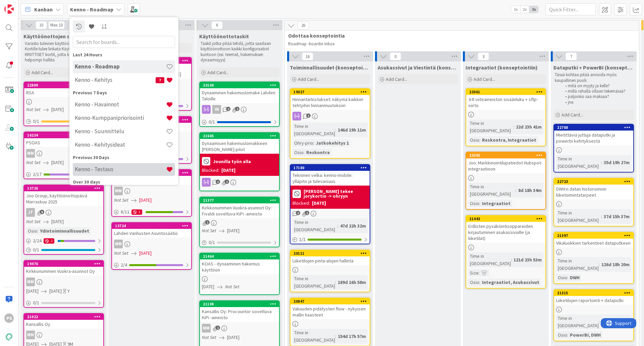  Describe the element at coordinates (395, 57) in the screenshot. I see `span: 0` at that location.